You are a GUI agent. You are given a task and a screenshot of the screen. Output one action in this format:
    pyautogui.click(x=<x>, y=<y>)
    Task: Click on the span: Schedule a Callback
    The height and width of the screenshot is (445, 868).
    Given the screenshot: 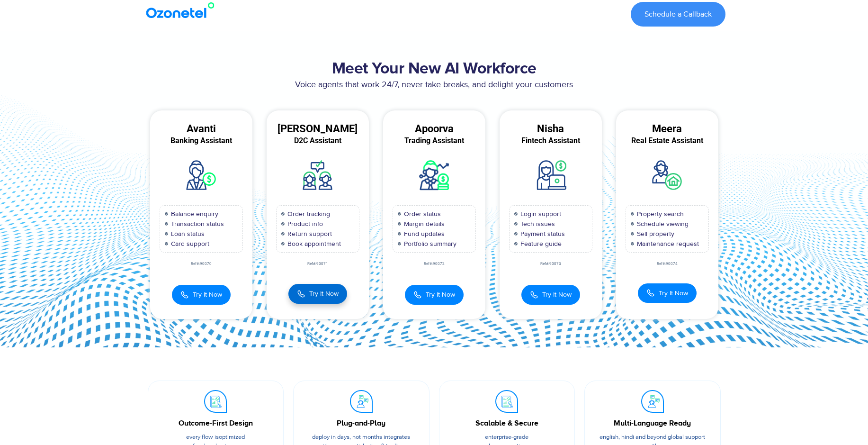 What is the action you would take?
    pyautogui.click(x=678, y=15)
    